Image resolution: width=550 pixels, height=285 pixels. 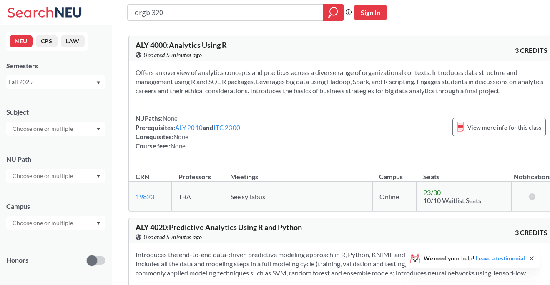 I want to click on td: TBA, so click(x=198, y=196).